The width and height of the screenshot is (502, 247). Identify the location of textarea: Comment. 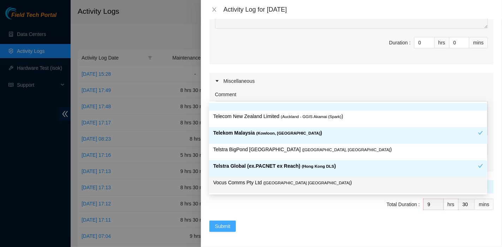
(351, 119).